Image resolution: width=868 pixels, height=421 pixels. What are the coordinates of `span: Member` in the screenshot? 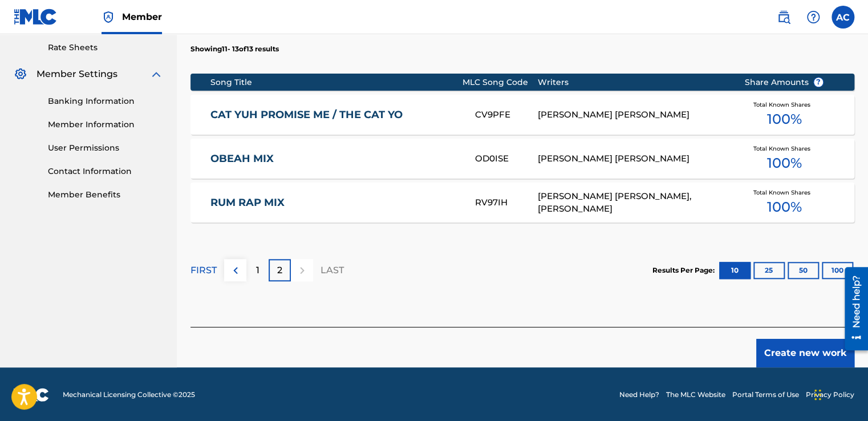 It's located at (142, 16).